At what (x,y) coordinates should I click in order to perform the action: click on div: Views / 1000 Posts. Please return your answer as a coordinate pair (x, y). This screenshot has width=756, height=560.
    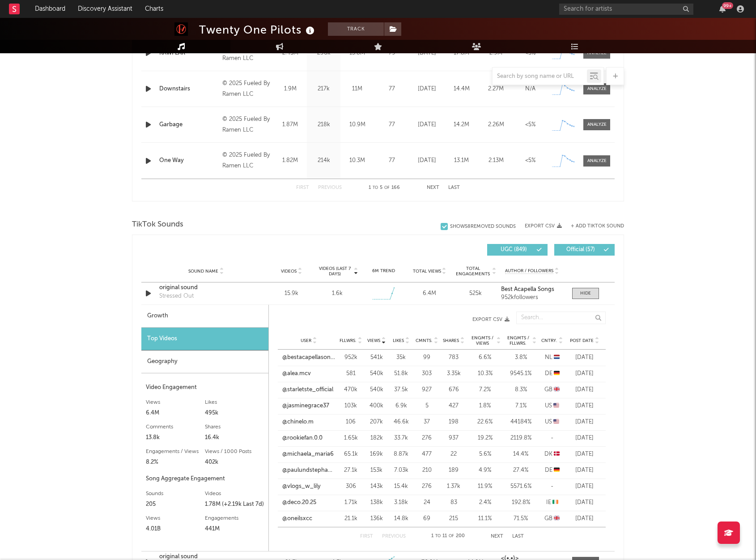
    Looking at the image, I should click on (235, 452).